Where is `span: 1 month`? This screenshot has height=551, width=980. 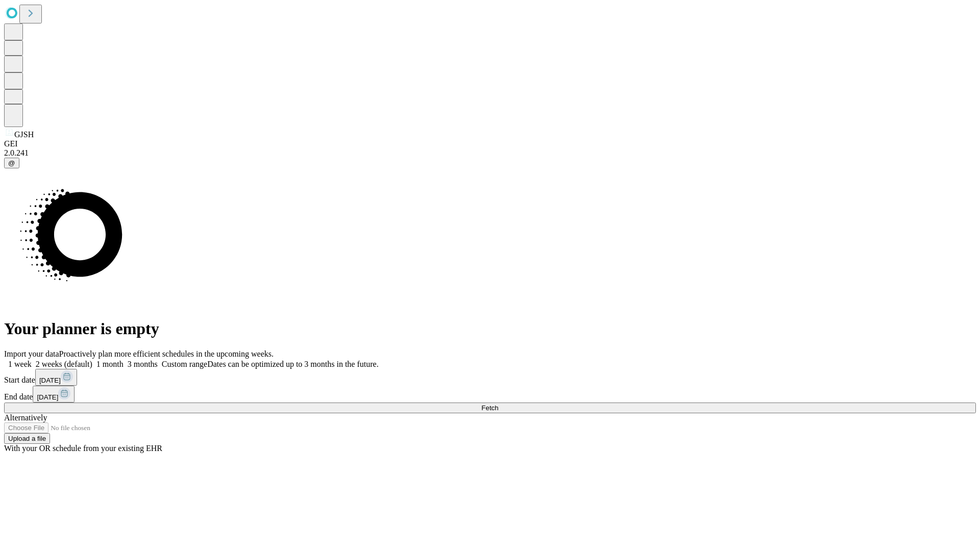
span: 1 month is located at coordinates (110, 363).